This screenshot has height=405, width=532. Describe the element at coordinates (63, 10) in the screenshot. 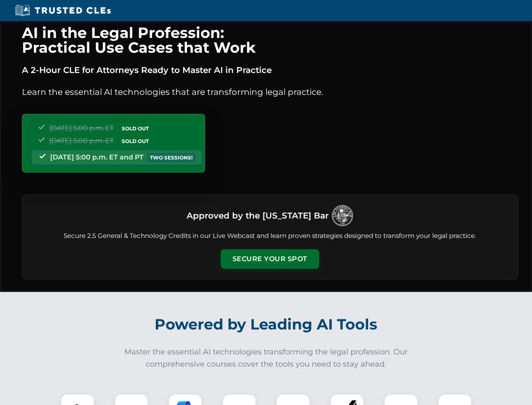

I see `img: Trusted CLEs` at that location.